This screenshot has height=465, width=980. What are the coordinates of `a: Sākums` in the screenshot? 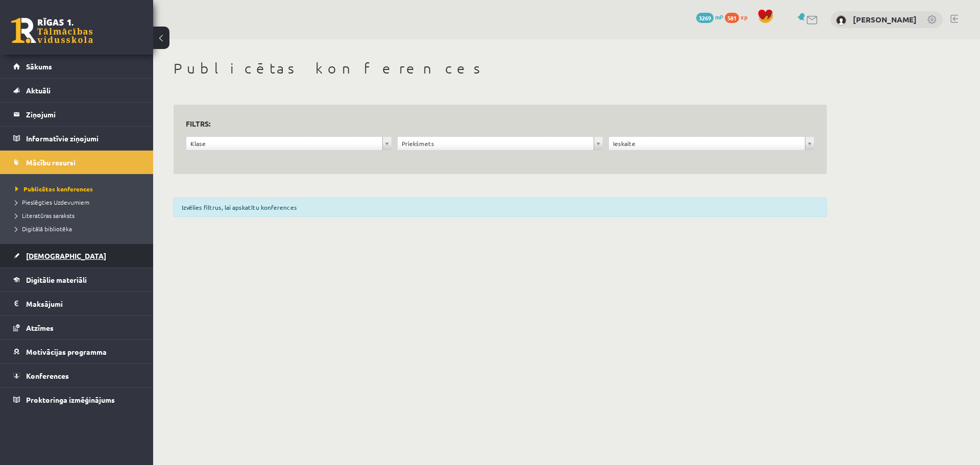 It's located at (76, 66).